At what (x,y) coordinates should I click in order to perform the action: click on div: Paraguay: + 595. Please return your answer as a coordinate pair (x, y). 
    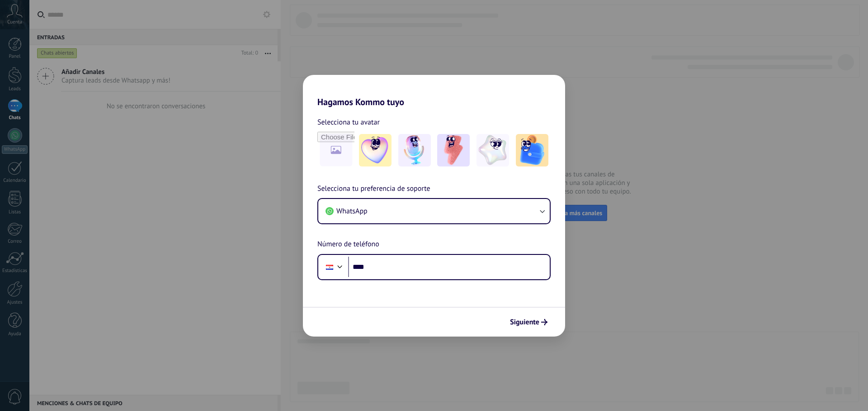
    Looking at the image, I should click on (330, 268).